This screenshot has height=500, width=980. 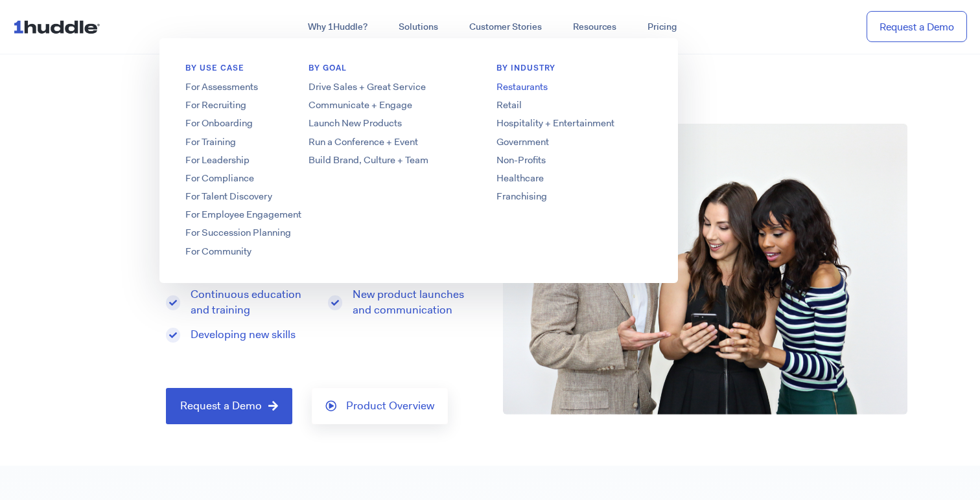 I want to click on a: Run a Conference + Event, so click(x=386, y=142).